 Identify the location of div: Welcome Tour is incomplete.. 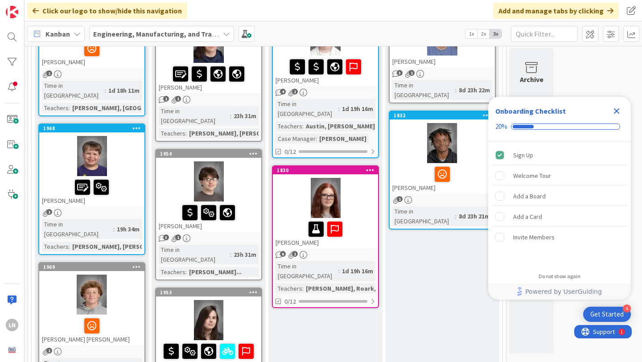
(560, 176).